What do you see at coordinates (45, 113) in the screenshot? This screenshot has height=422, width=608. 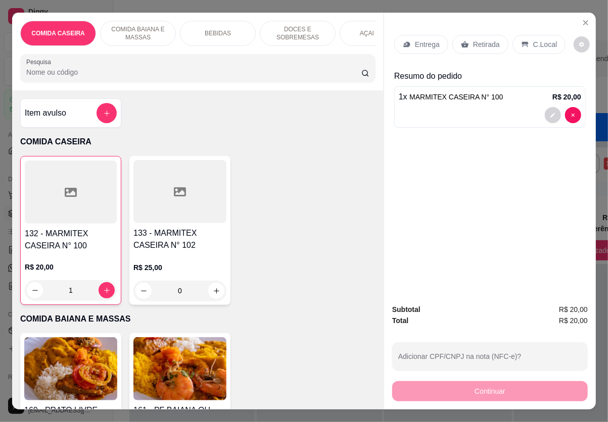 I see `h4: Item avulso` at bounding box center [45, 113].